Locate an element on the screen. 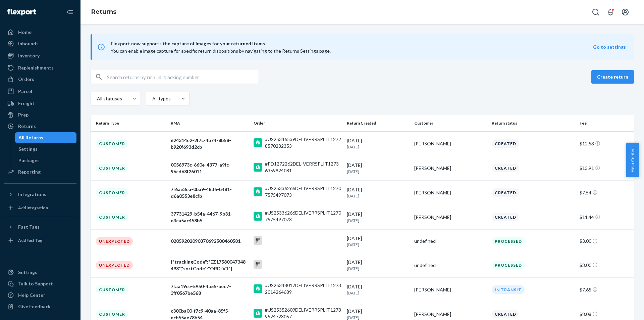  button: Open Search Box is located at coordinates (595, 12).